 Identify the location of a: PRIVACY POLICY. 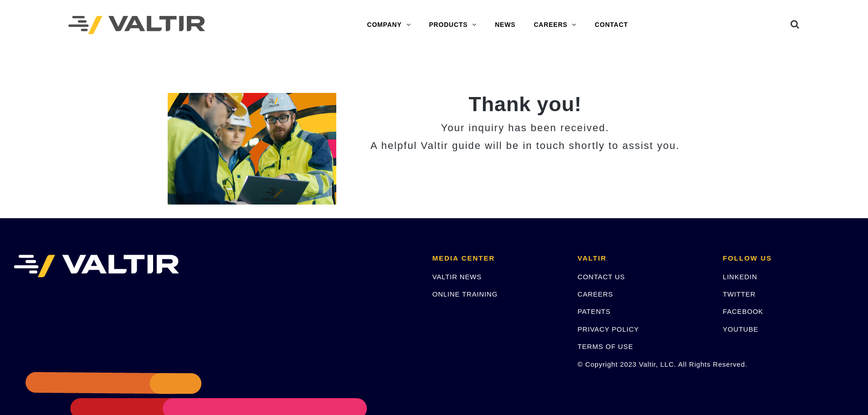
(608, 329).